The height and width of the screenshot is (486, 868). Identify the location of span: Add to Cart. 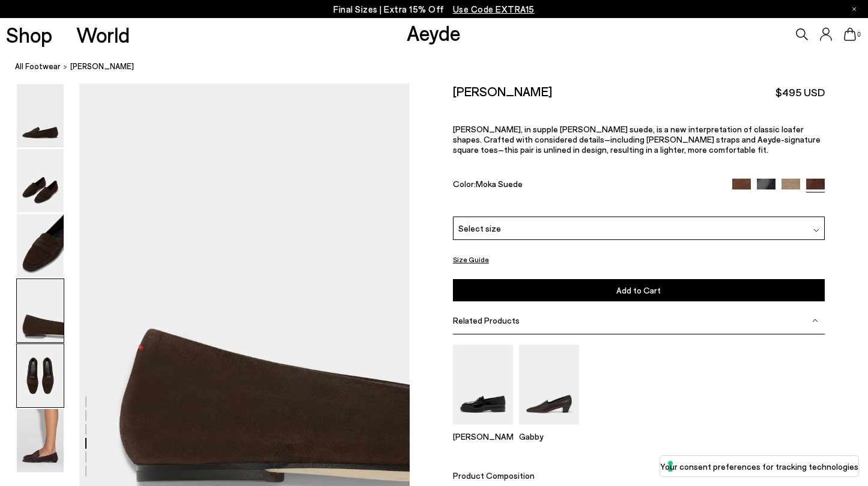
(639, 290).